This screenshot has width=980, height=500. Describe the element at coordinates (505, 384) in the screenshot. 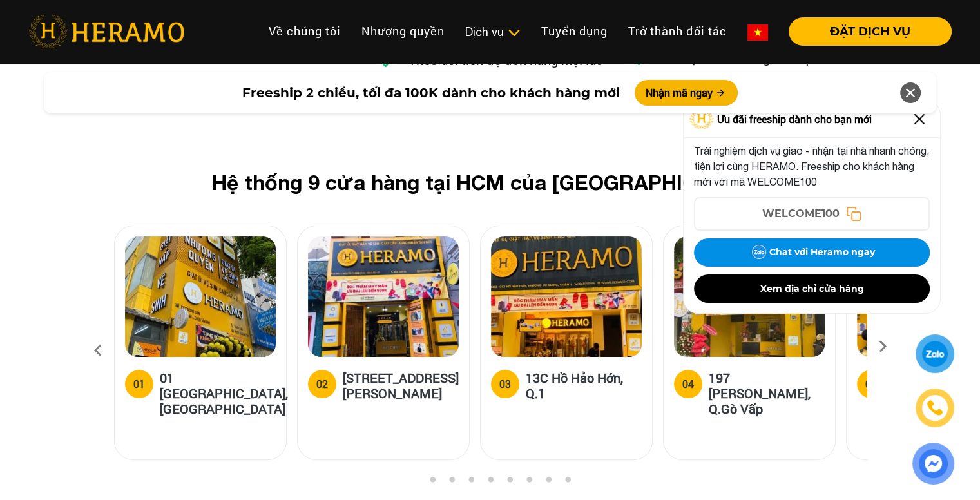

I see `div: 03` at that location.